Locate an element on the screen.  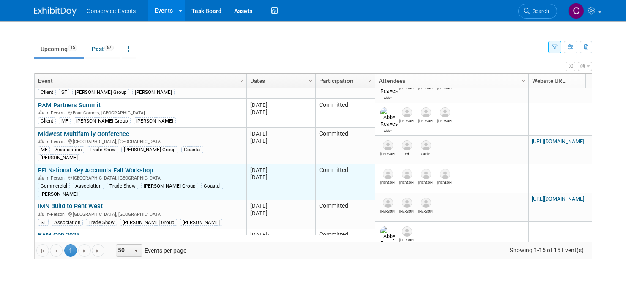
a: Midwest Multifamily Conference is located at coordinates (84, 134).